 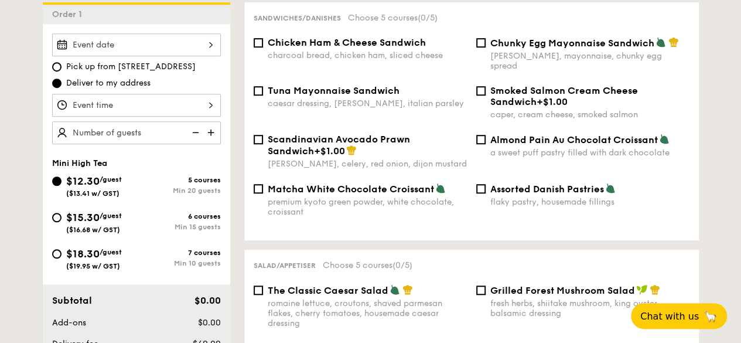 What do you see at coordinates (367, 55) in the screenshot?
I see `div: charcoal bread, chicken ham, sliced cheese` at bounding box center [367, 55].